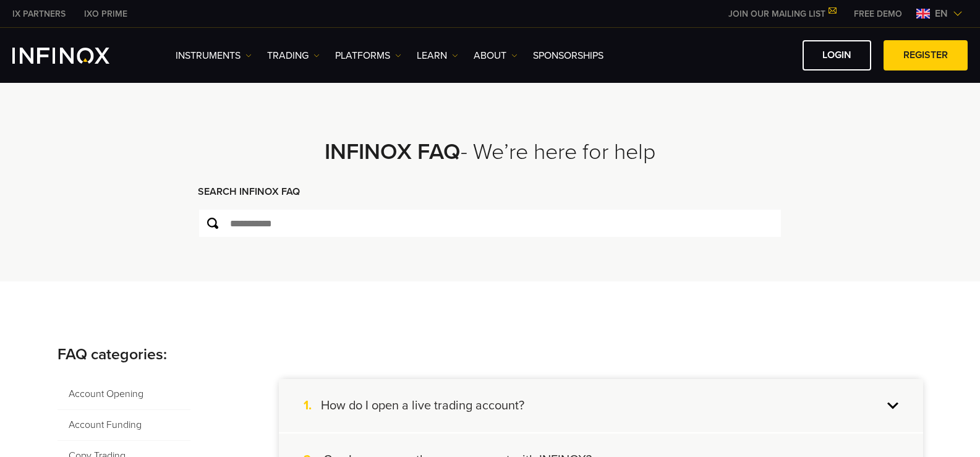 The image size is (980, 457). What do you see at coordinates (75, 56) in the screenshot?
I see `a: INFINOX Logo` at bounding box center [75, 56].